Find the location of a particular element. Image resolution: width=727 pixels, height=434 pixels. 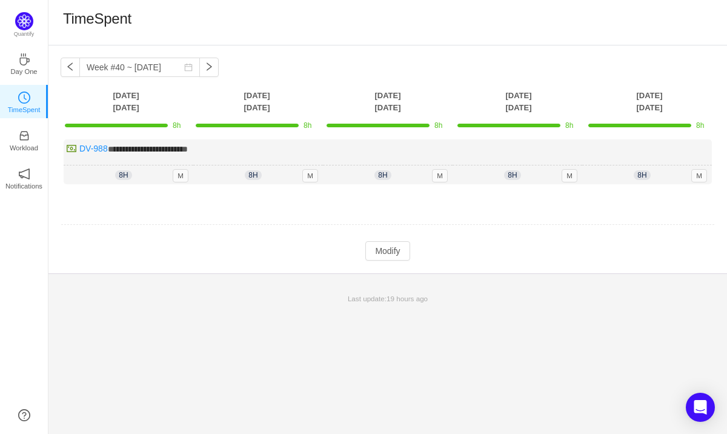

a: icon: inboxWorkload is located at coordinates (24, 139).